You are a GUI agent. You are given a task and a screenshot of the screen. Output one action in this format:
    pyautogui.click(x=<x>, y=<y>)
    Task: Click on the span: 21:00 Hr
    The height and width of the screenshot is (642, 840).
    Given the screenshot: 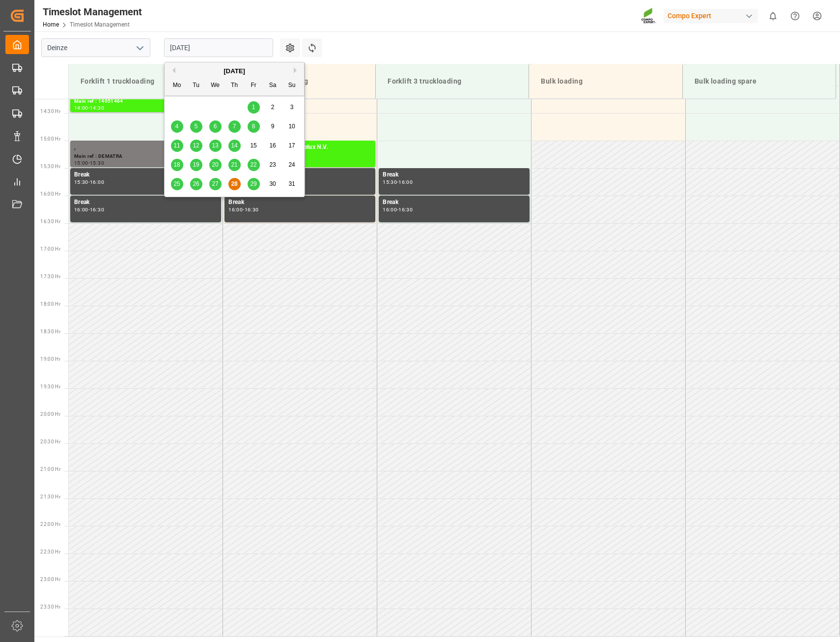 What is the action you would take?
    pyautogui.click(x=50, y=468)
    